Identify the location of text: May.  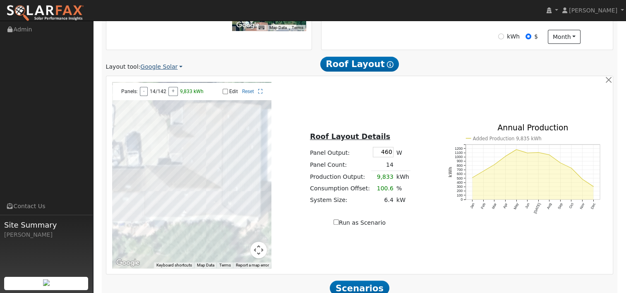
(516, 207).